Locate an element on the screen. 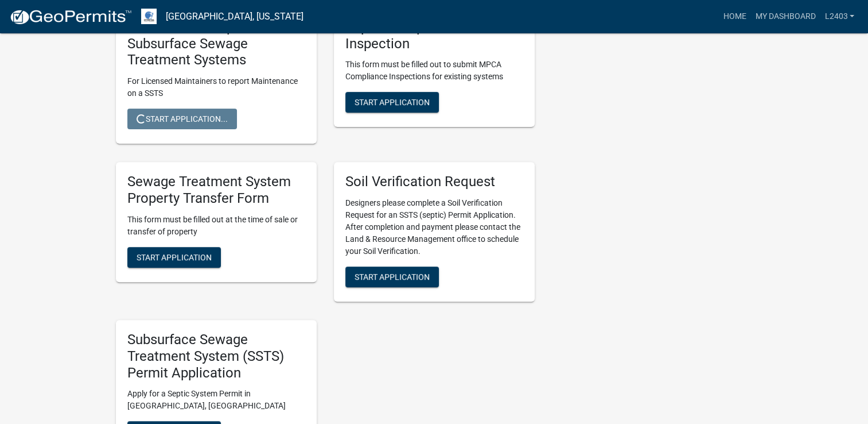 Image resolution: width=868 pixels, height=424 pixels. p: Designers please complete a Soil Verification Request for an SSTS (septic) Permit Application. Af... is located at coordinates (434, 227).